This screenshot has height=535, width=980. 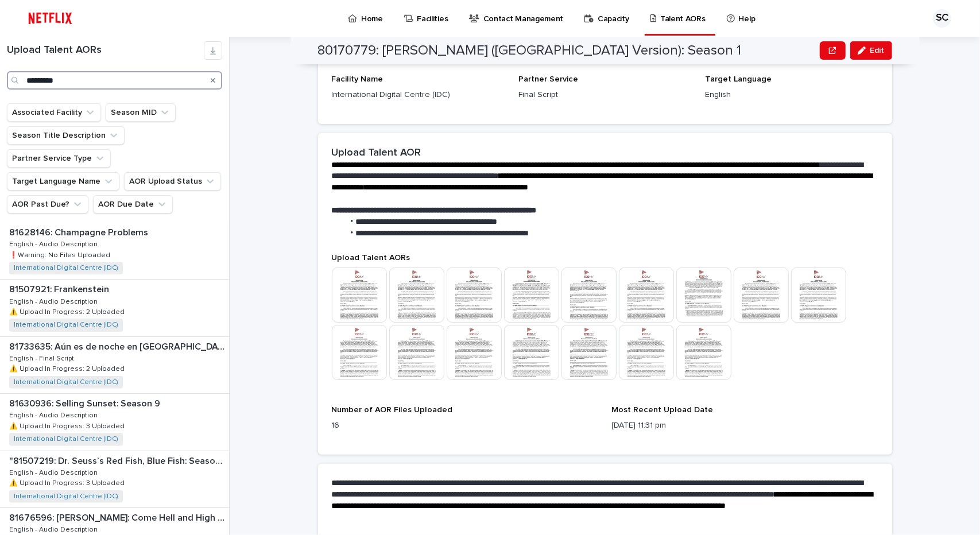 I want to click on button: Target Language Name, so click(x=63, y=181).